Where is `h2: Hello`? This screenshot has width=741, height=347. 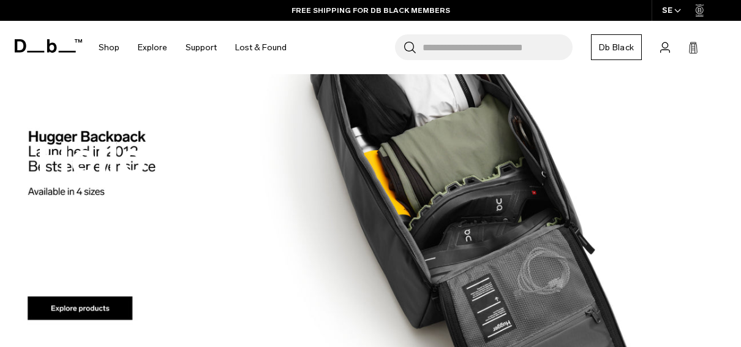 h2: Hello is located at coordinates (91, 159).